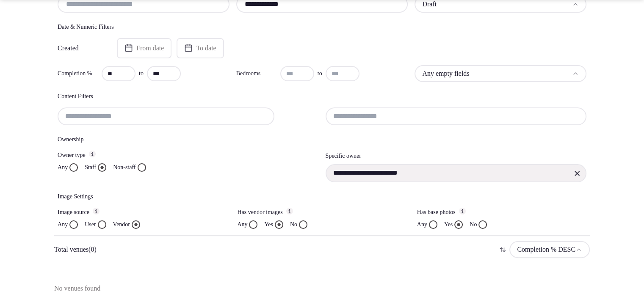  Describe the element at coordinates (321, 140) in the screenshot. I see `h4: Ownership` at that location.